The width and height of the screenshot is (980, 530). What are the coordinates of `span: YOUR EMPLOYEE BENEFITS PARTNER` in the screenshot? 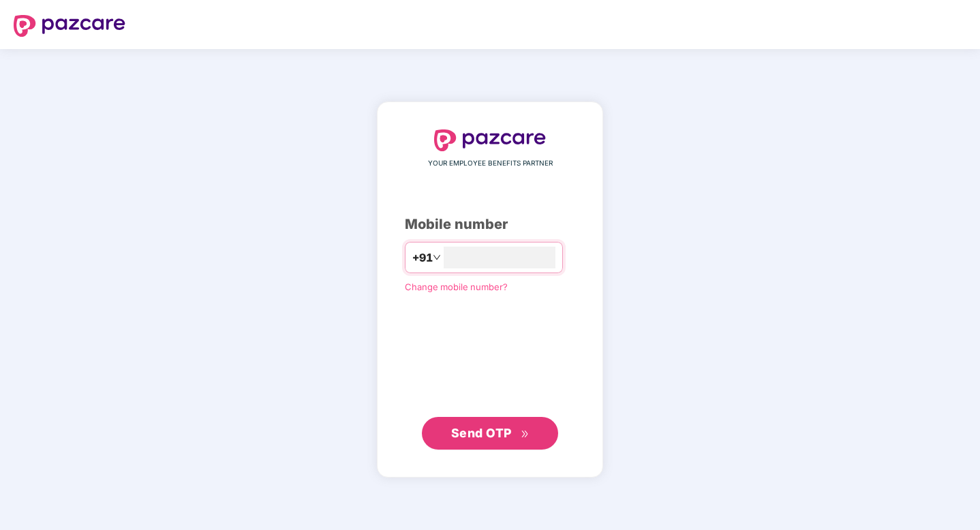 It's located at (490, 163).